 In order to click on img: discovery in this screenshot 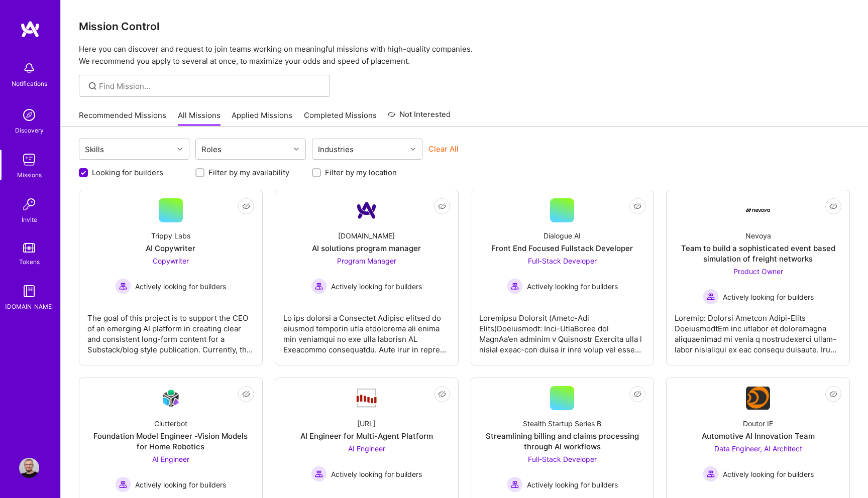, I will do `click(29, 115)`.